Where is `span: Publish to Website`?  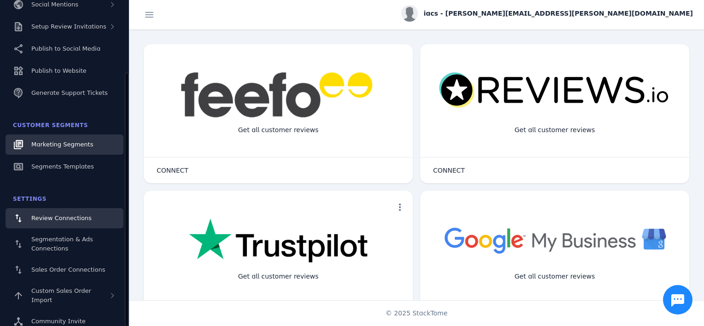 span: Publish to Website is located at coordinates (59, 70).